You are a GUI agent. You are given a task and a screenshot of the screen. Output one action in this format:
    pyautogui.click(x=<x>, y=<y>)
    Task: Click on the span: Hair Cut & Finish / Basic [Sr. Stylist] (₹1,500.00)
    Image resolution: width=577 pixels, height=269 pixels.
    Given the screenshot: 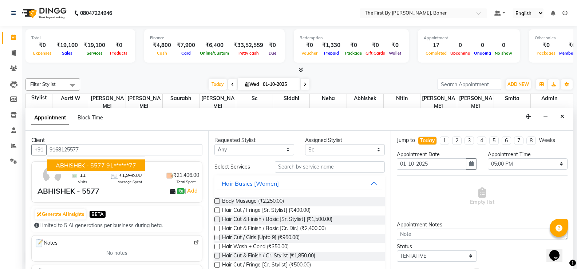 What is the action you would take?
    pyautogui.click(x=277, y=220)
    